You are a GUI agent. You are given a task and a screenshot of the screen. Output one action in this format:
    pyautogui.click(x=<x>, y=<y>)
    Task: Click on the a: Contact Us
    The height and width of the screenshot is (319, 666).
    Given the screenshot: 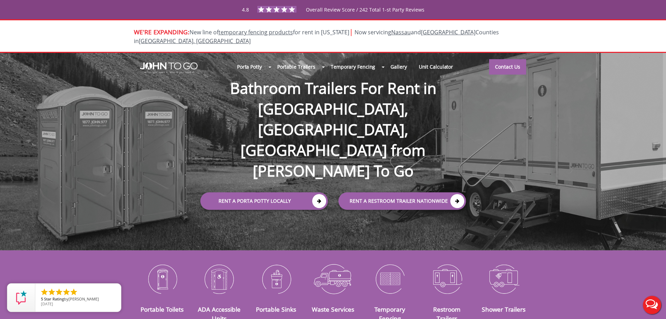 What is the action you would take?
    pyautogui.click(x=508, y=67)
    